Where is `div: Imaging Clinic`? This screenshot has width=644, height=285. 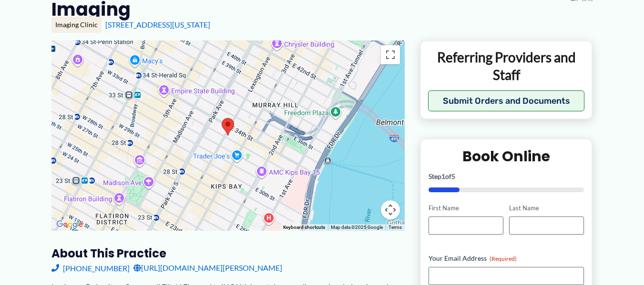
div: Imaging Clinic is located at coordinates (76, 25).